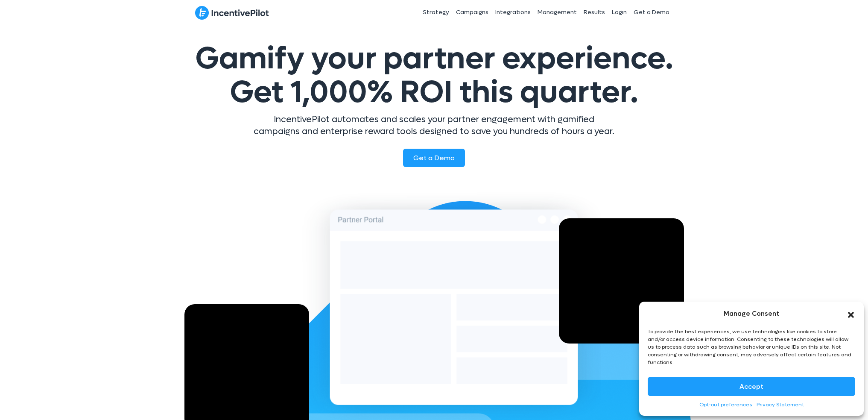 This screenshot has width=868, height=420. Describe the element at coordinates (595, 13) in the screenshot. I see `a: Results` at that location.